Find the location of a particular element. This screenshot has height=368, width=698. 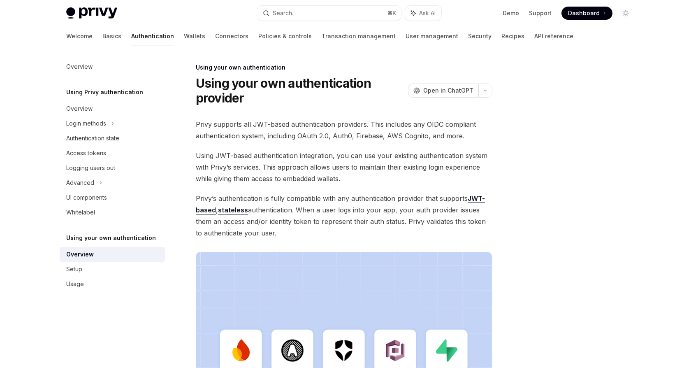

a: Policies & controls is located at coordinates (285, 36).